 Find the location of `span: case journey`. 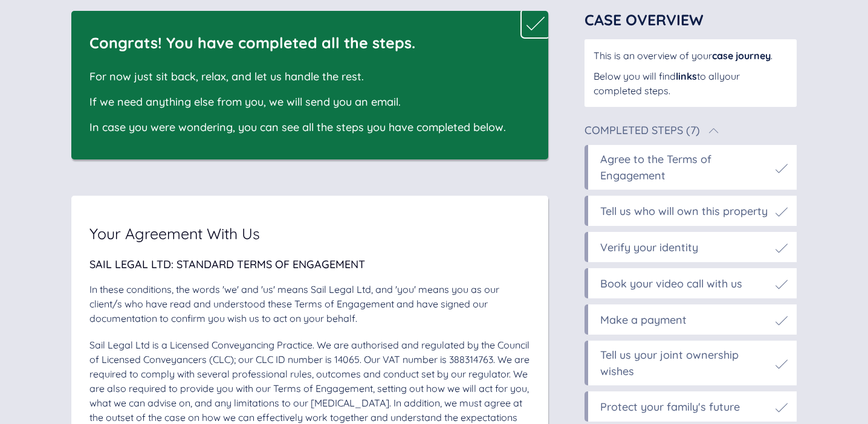

span: case journey is located at coordinates (741, 56).